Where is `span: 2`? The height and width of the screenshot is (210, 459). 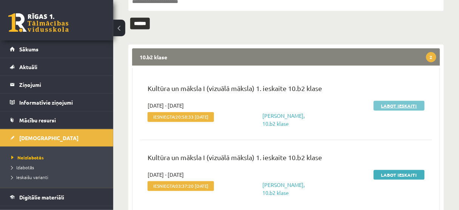
span: 2 is located at coordinates (431, 57).